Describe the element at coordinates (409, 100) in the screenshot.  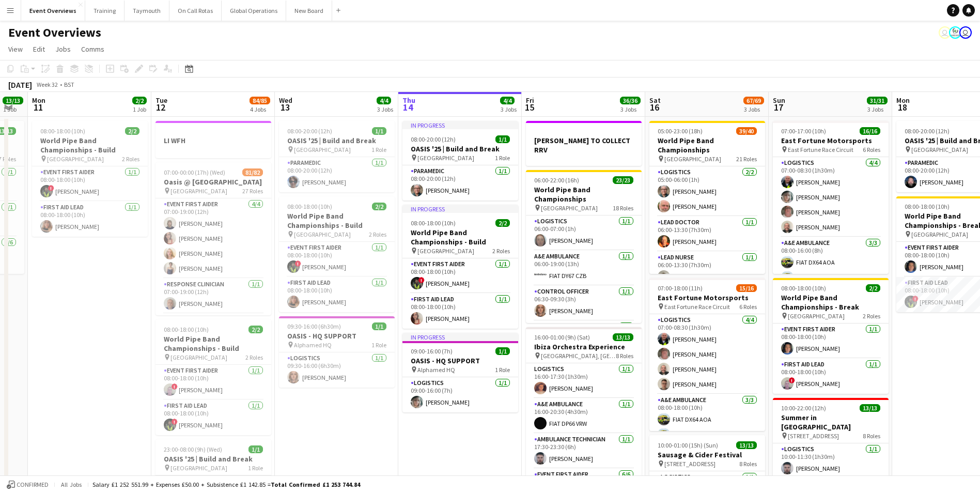
I see `span: Thu` at that location.